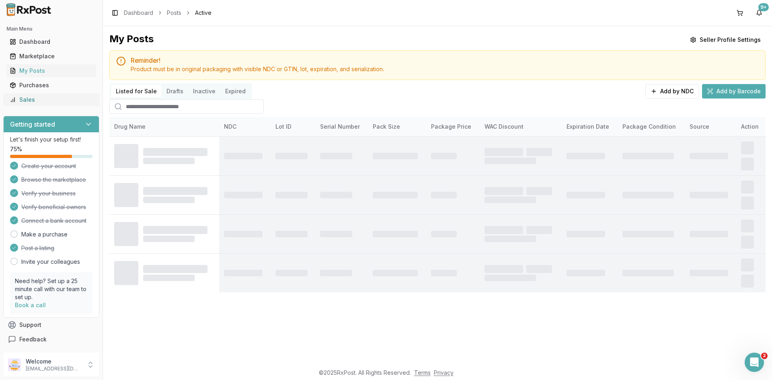  Describe the element at coordinates (590, 127) in the screenshot. I see `th: Expiration Date` at that location.